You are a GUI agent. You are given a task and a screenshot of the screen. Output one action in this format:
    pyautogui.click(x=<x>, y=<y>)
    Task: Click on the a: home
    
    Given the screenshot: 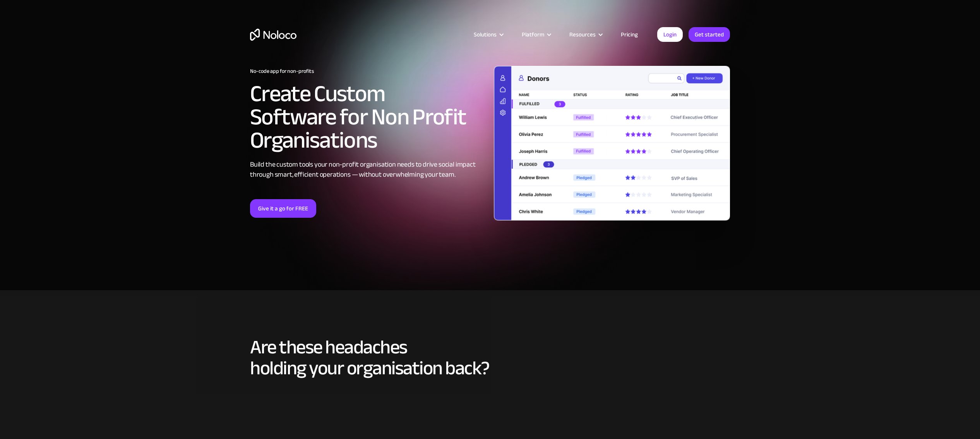 What is the action you would take?
    pyautogui.click(x=273, y=35)
    